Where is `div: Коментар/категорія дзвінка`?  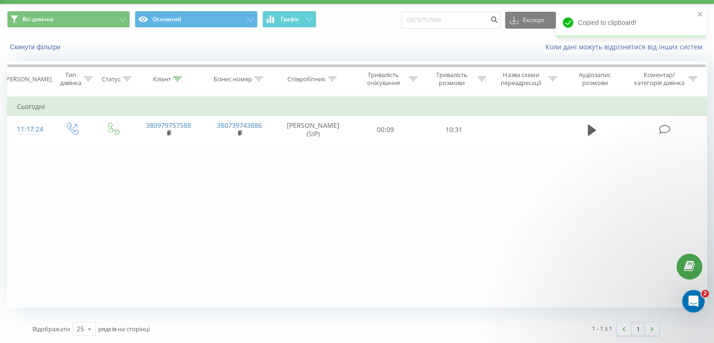 div: Коментар/категорія дзвінка is located at coordinates (658, 79).